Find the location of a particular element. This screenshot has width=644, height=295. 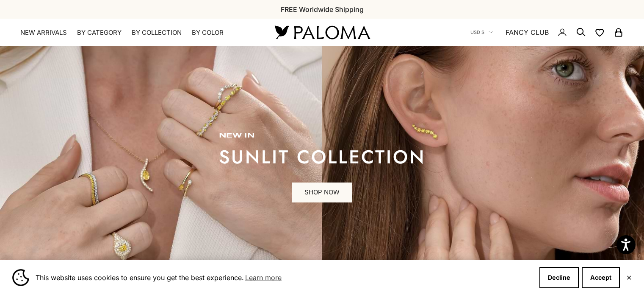

button: Accept is located at coordinates (601, 277).